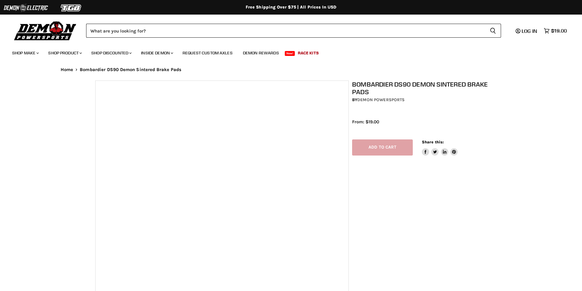  I want to click on a: Demon Powersports, so click(381, 100).